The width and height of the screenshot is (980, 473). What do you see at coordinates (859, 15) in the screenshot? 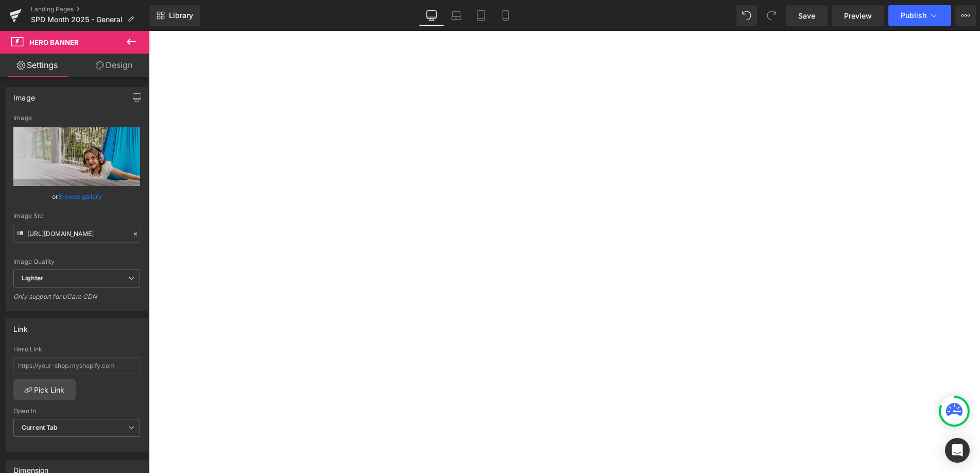
I see `a: Preview` at bounding box center [859, 15].